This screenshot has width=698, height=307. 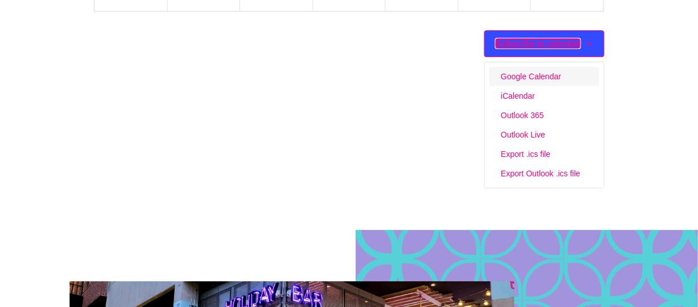 What do you see at coordinates (544, 135) in the screenshot?
I see `a: Outlook Live` at bounding box center [544, 135].